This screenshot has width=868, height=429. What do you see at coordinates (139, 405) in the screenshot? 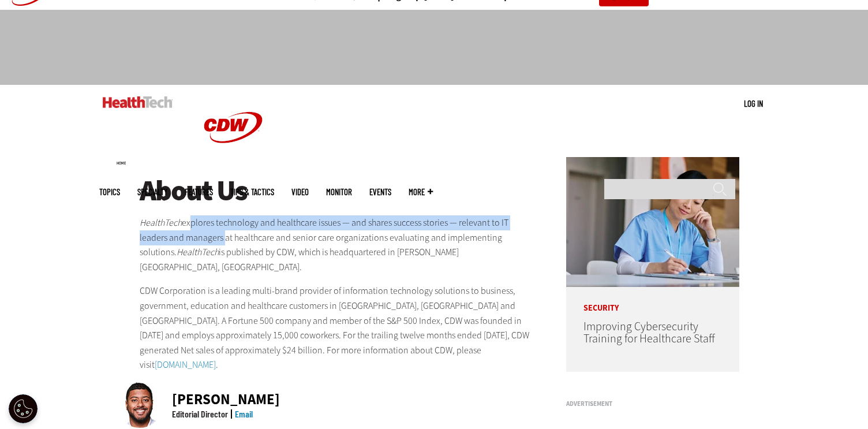
I see `img: Ricky Ribeiro` at bounding box center [139, 405].